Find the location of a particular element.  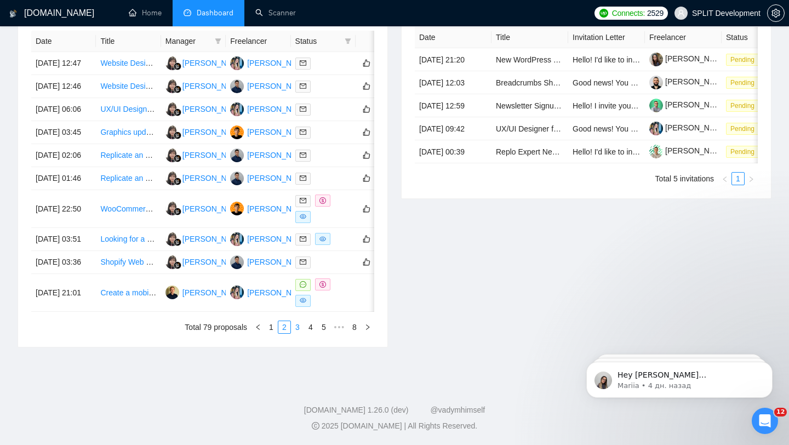

img: upwork-logo.png is located at coordinates (604, 13).